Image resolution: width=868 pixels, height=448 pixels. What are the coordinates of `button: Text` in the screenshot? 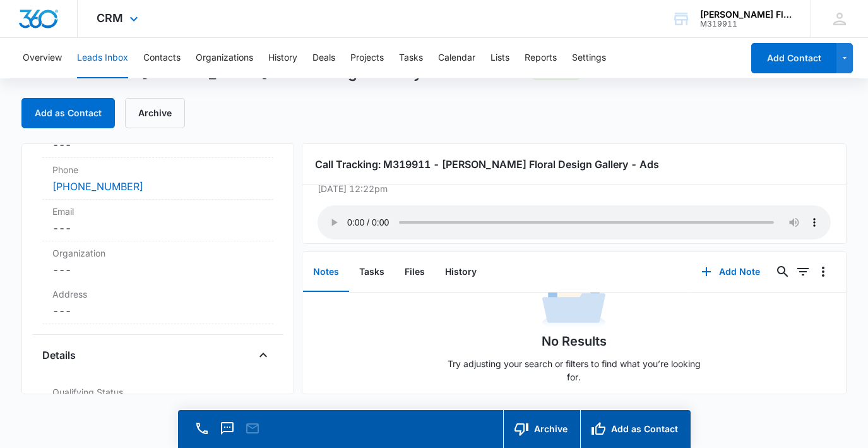 It's located at (227, 428).